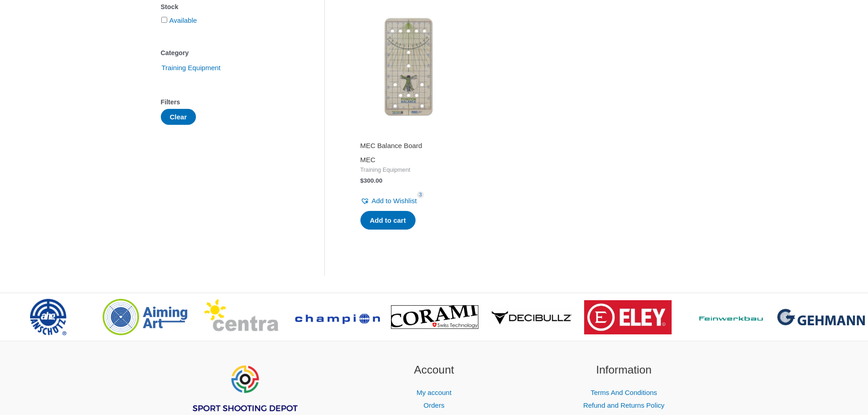 The image size is (868, 415). I want to click on a: MEC Balance Board, so click(408, 148).